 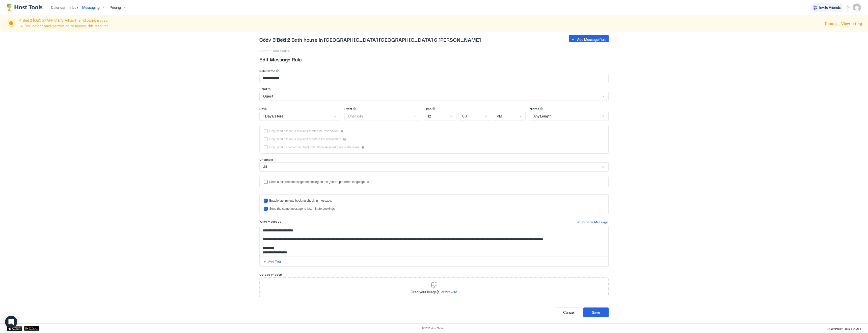 What do you see at coordinates (853, 328) in the screenshot?
I see `a: Terms Of Use` at bounding box center [853, 328].